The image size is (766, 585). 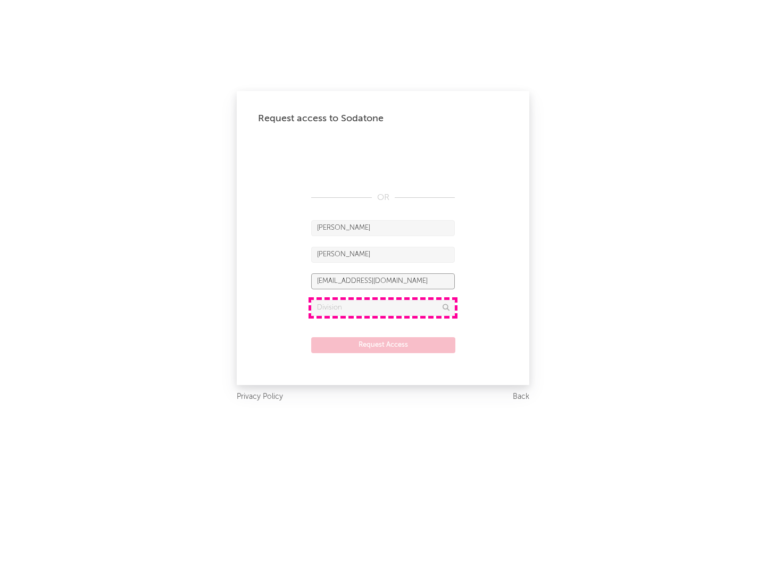 What do you see at coordinates (383, 198) in the screenshot?
I see `div: OR` at bounding box center [383, 198].